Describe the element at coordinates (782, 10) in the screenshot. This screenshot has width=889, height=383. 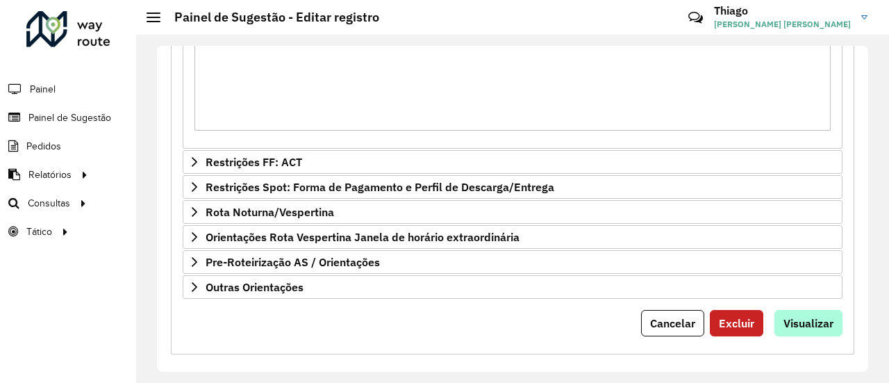
I see `h3: Thiago` at that location.